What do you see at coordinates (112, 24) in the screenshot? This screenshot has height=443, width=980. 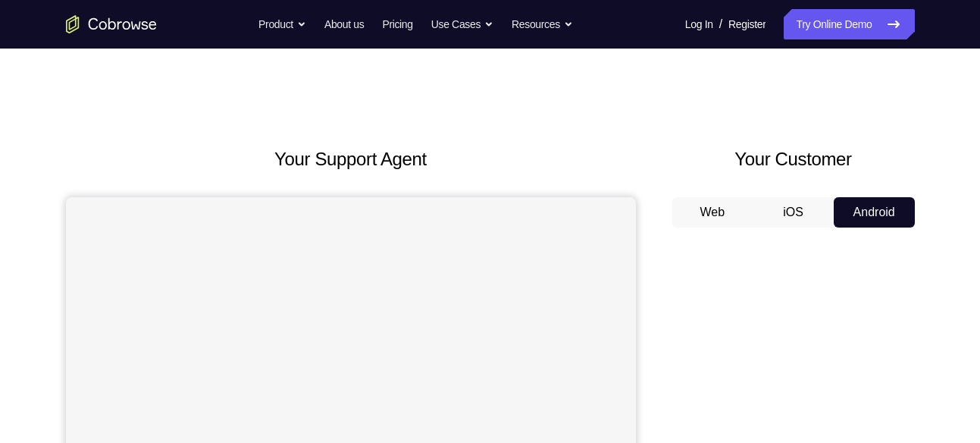 I see `a: Go to the home page` at bounding box center [112, 24].